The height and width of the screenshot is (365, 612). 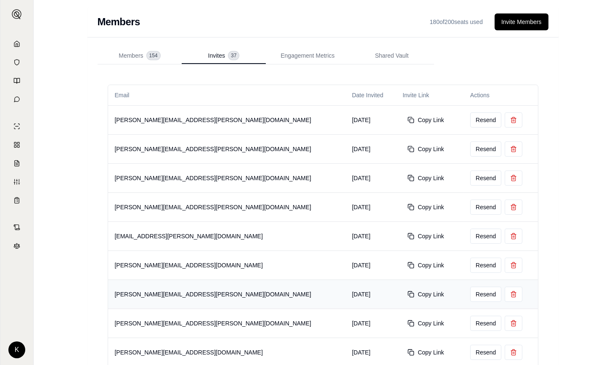 What do you see at coordinates (233, 56) in the screenshot?
I see `span: 37` at bounding box center [233, 56].